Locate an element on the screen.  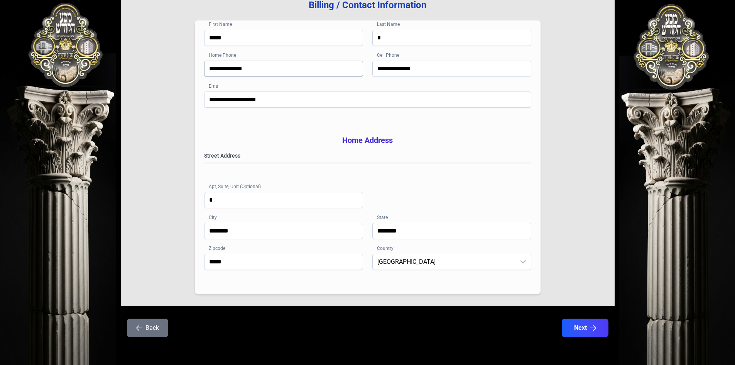
button: Back is located at coordinates (147, 328).